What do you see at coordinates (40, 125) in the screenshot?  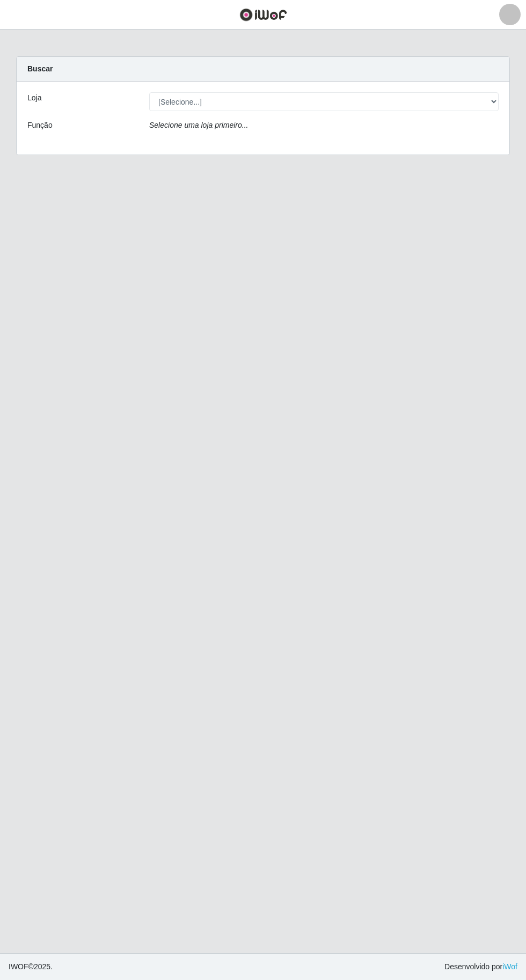 I see `label: Função` at bounding box center [40, 125].